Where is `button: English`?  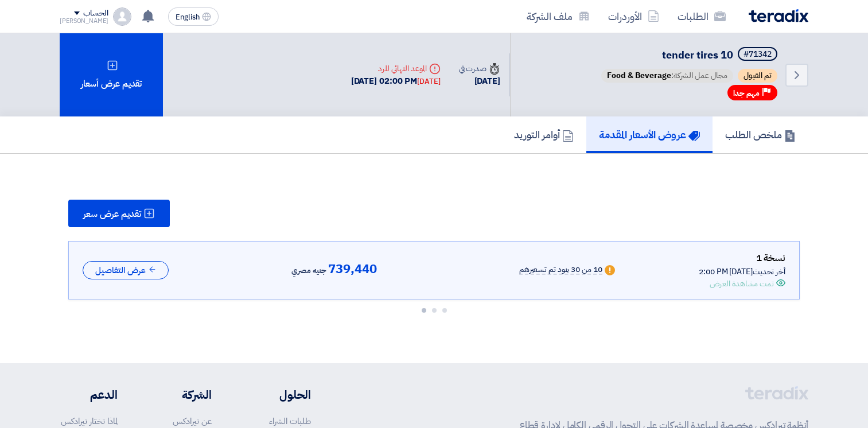
button: English is located at coordinates (193, 17).